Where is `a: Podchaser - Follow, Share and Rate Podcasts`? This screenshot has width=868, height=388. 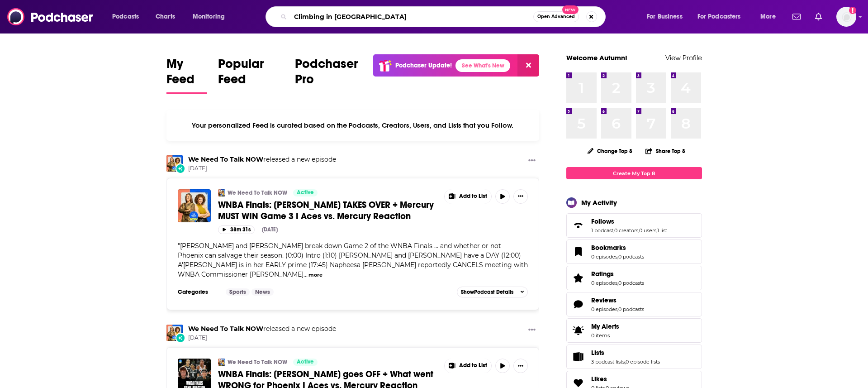 a: Podchaser - Follow, Share and Rate Podcasts is located at coordinates (51, 17).